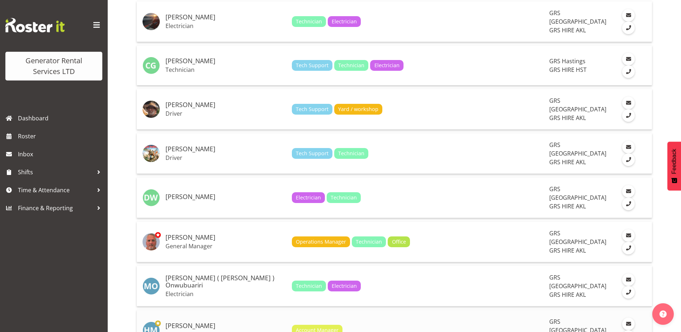  Describe the element at coordinates (151, 153) in the screenshot. I see `img: craig-barrettf4b9c989f7234b79c1503e55d1926138.png` at that location.